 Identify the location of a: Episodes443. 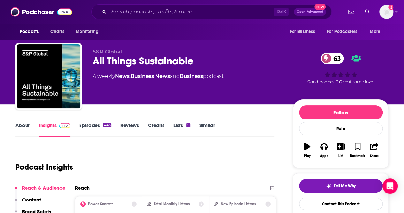
(95, 129).